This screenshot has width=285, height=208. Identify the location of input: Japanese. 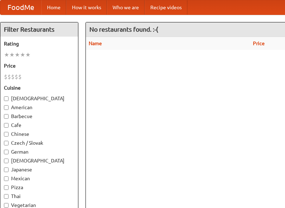
(6, 170).